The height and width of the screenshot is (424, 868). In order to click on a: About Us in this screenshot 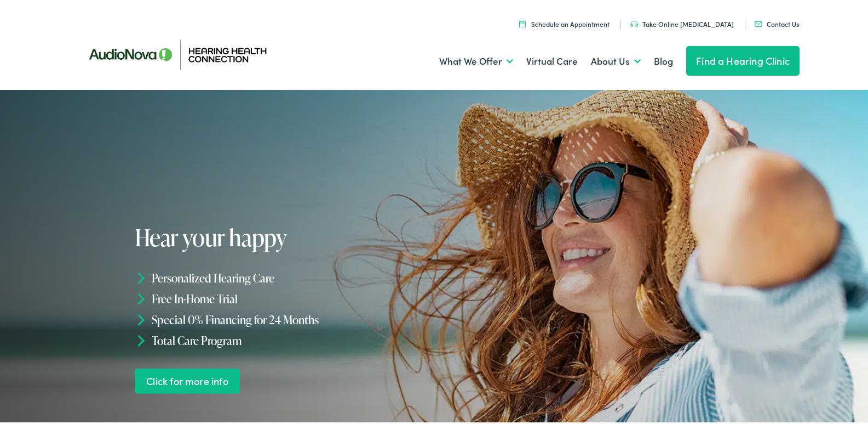, I will do `click(616, 59)`.